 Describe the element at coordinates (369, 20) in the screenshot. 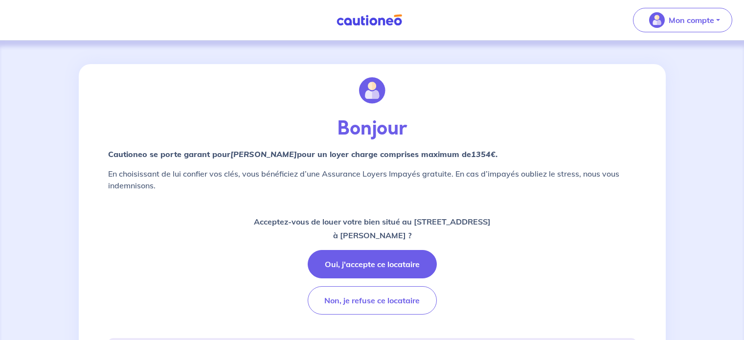

I see `img: Cautioneo` at that location.